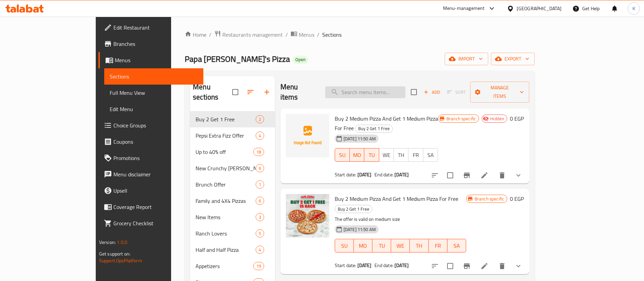 The image size is (644, 281). I want to click on button: SA, so click(457, 246).